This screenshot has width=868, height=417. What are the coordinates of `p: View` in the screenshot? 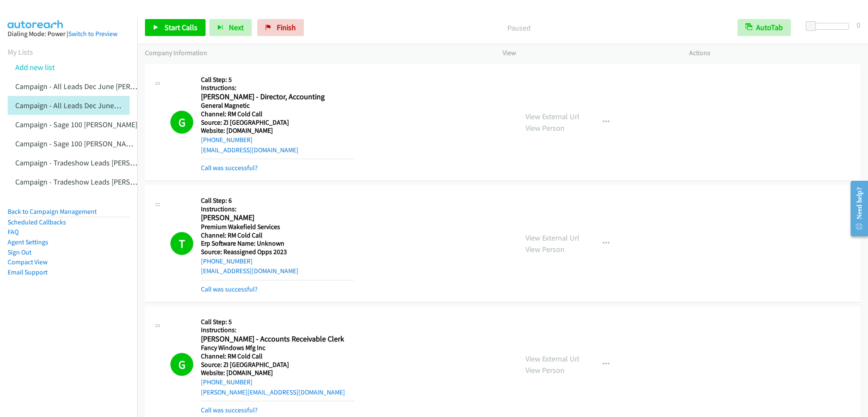 It's located at (589, 53).